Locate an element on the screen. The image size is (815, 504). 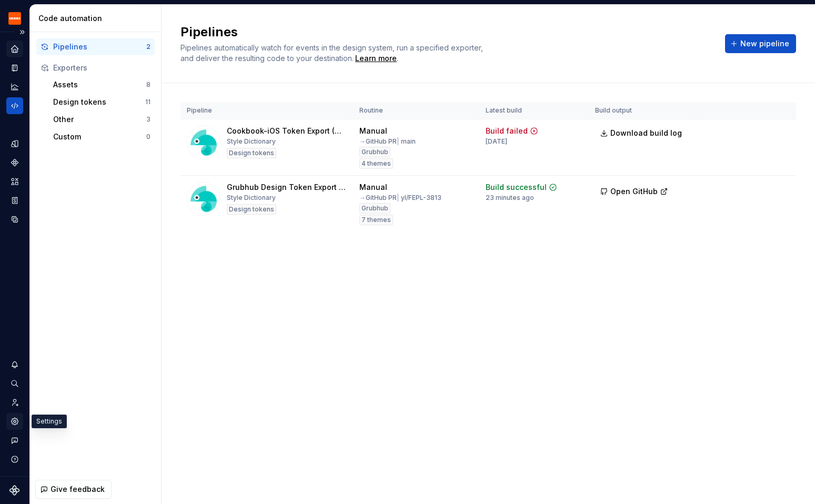
div: Storybook stories is located at coordinates (15, 200).